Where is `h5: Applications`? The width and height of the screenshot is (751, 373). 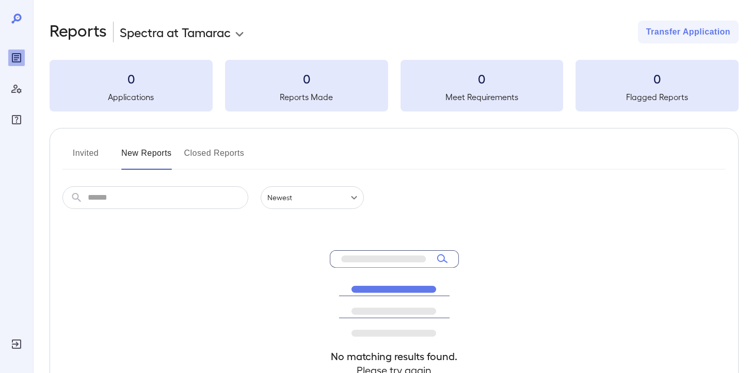 h5: Applications is located at coordinates (131, 97).